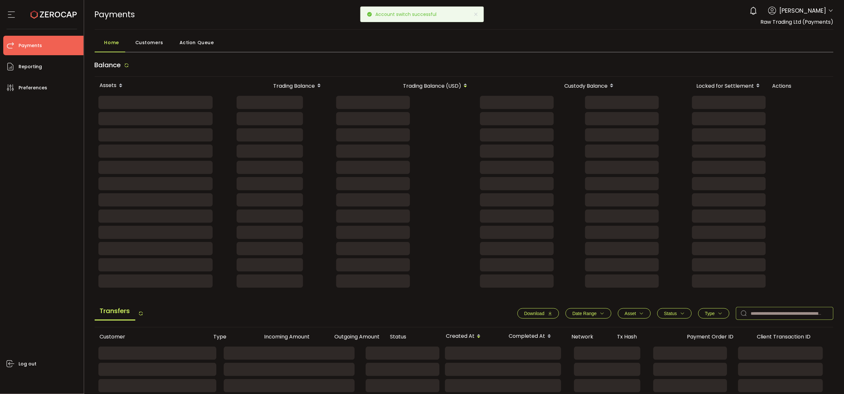  Describe the element at coordinates (534, 314) in the screenshot. I see `span: Download` at that location.